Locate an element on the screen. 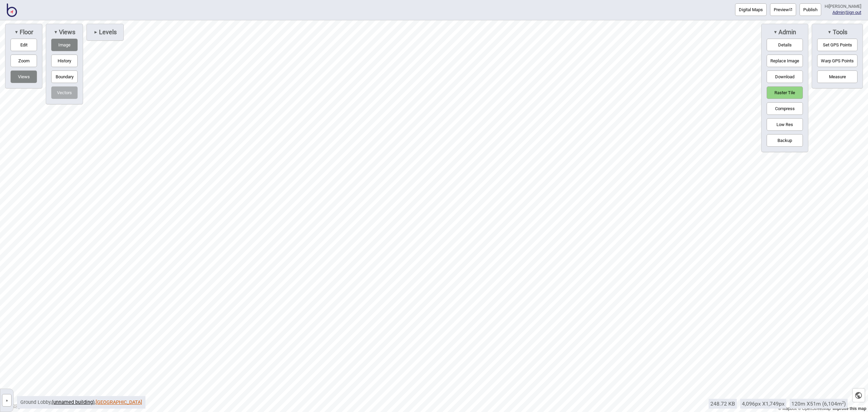  a: Admin is located at coordinates (839, 12).